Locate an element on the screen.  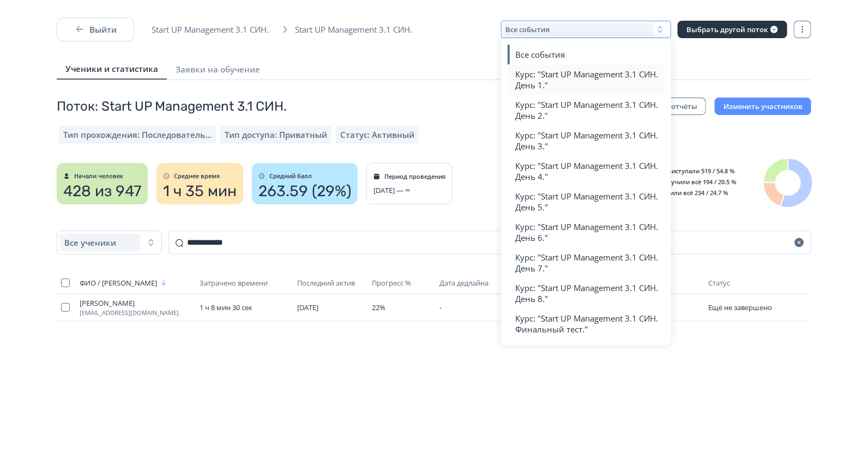
span: 22% is located at coordinates (379, 307).